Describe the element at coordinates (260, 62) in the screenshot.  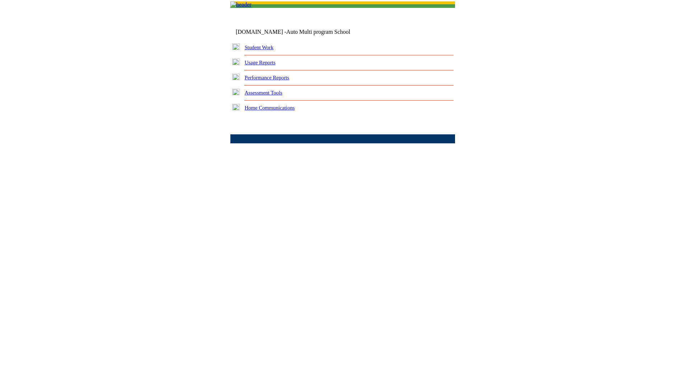
I see `a: Usage Reports` at that location.